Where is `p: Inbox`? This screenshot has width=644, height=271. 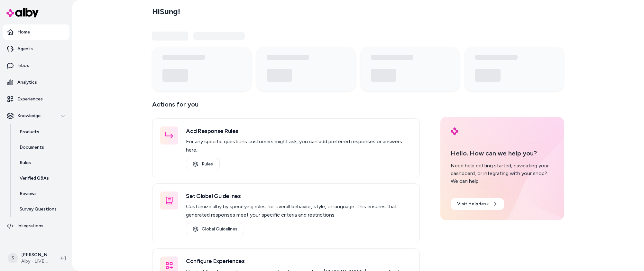 p: Inbox is located at coordinates (23, 66).